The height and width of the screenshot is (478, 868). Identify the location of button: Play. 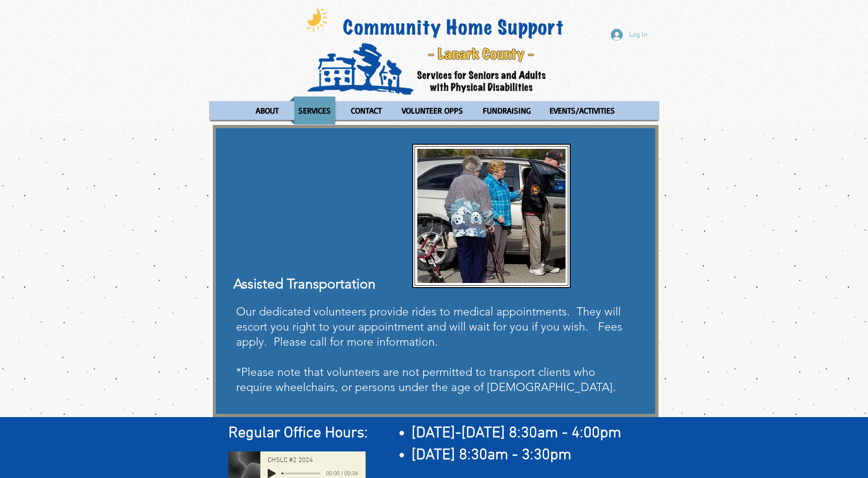
(272, 473).